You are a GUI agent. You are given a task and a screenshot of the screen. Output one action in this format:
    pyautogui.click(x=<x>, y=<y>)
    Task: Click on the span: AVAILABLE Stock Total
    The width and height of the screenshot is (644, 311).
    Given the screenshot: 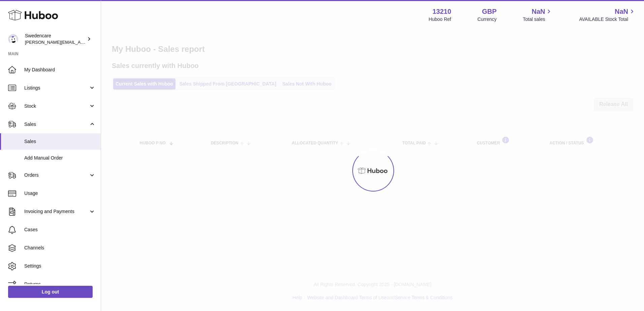 What is the action you would take?
    pyautogui.click(x=607, y=19)
    